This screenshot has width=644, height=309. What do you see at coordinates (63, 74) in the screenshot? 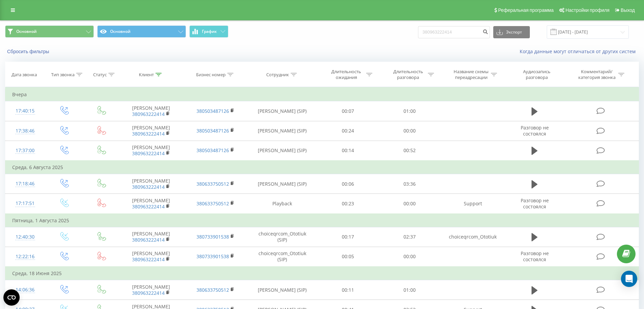
I see `div: Тип звонка` at bounding box center [63, 74].